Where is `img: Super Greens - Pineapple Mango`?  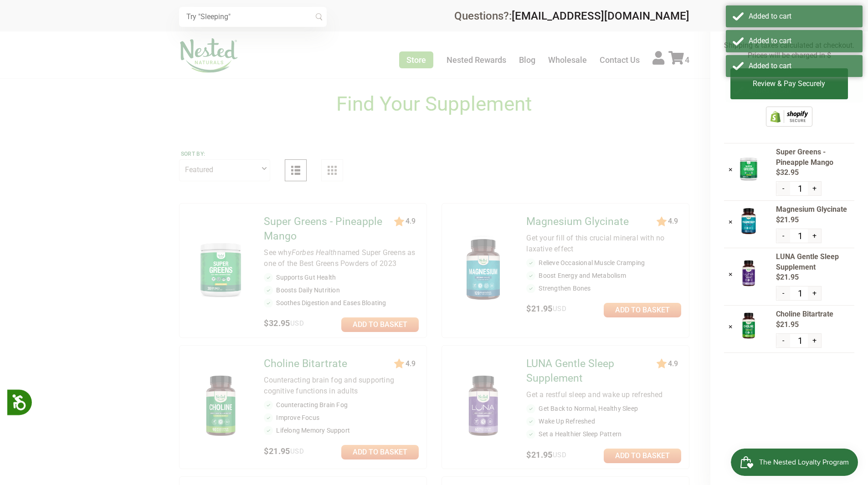
img: Super Greens - Pineapple Mango is located at coordinates (749, 169).